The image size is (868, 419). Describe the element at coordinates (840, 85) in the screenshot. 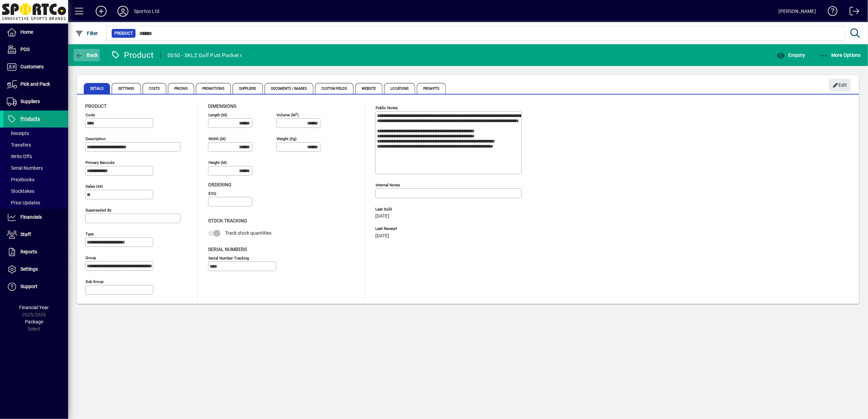

I see `button: Edit` at that location.